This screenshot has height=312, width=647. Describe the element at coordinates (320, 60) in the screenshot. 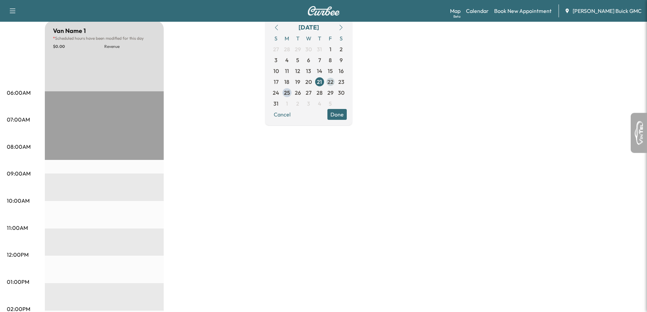

I see `span: 7` at that location.